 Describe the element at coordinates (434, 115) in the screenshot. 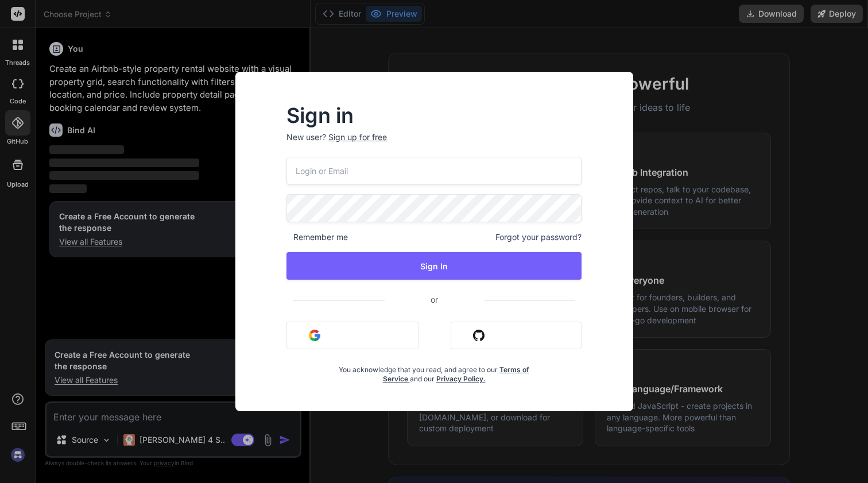

I see `h2: Sign in` at that location.